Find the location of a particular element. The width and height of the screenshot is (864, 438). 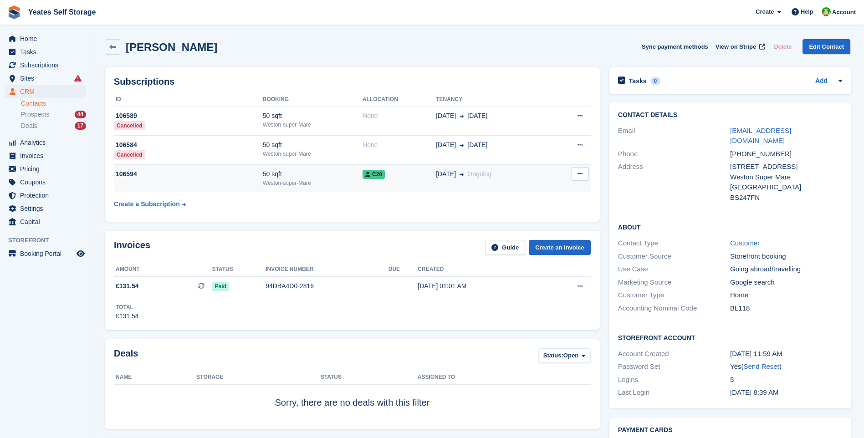

h2: Tasks is located at coordinates (638, 81).